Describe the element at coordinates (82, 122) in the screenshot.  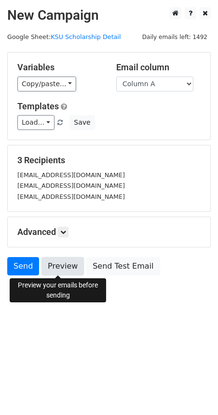
I see `button: Save` at that location.